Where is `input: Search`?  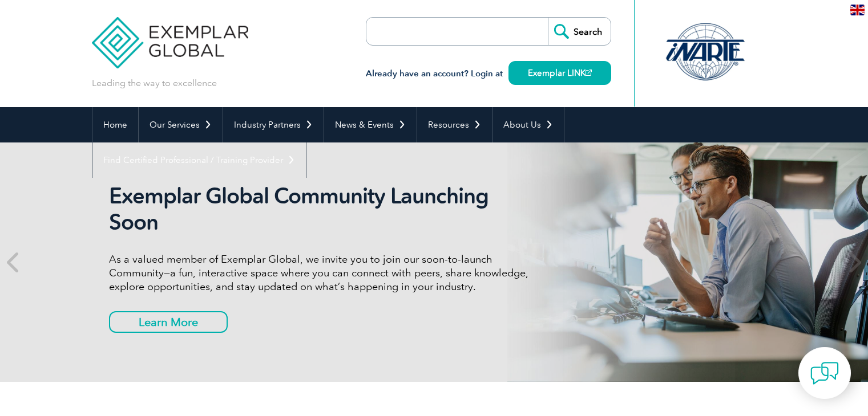 input: Search is located at coordinates (579, 31).